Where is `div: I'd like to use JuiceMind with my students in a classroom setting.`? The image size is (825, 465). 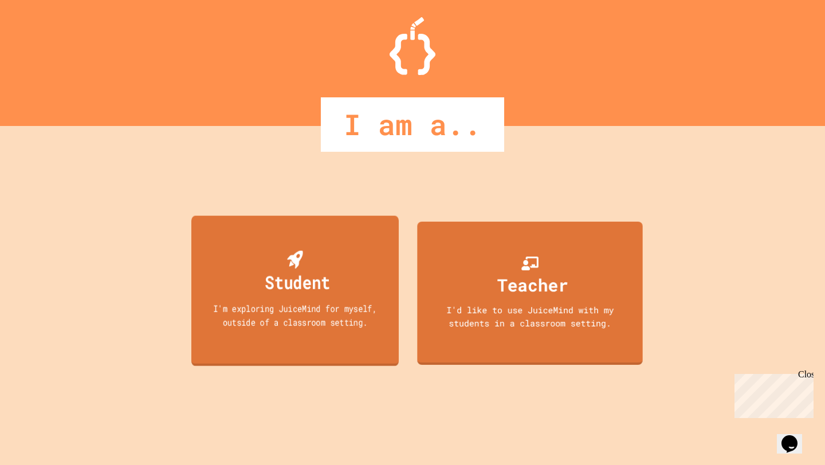 div: I'd like to use JuiceMind with my students in a classroom setting. is located at coordinates (530, 316).